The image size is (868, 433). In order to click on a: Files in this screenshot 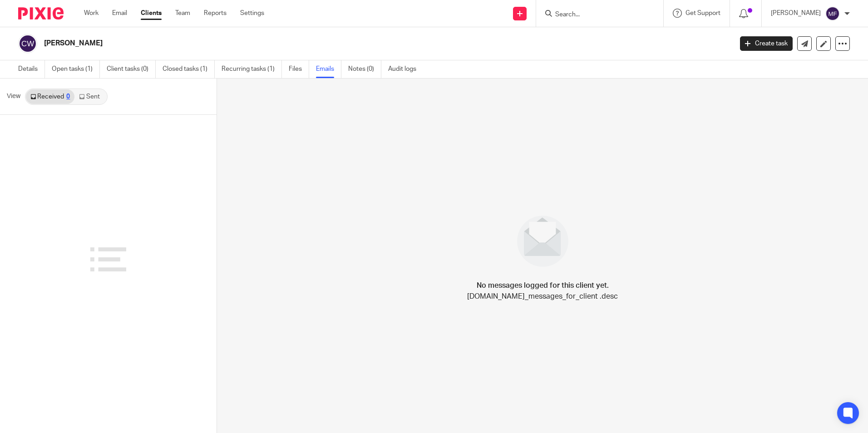, I will do `click(299, 69)`.